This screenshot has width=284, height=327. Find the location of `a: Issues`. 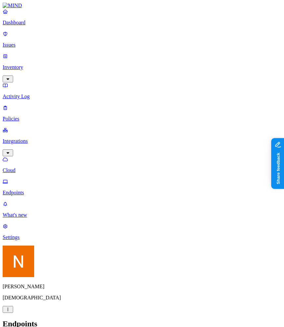

a: Issues is located at coordinates (142, 39).